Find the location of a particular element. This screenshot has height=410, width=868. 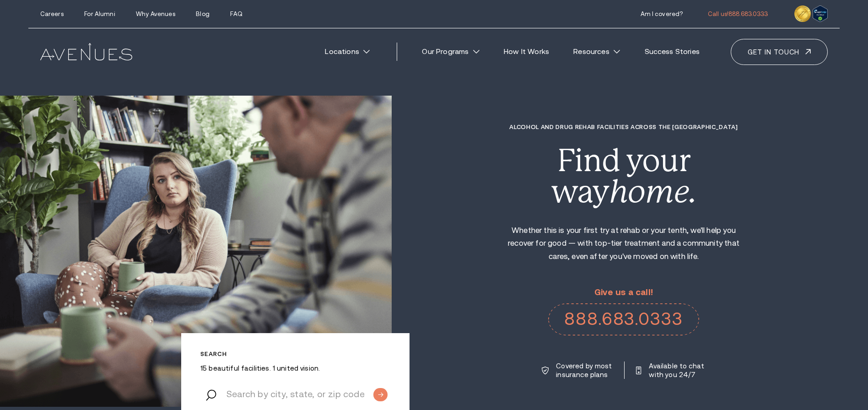

p: Search is located at coordinates (295, 353).